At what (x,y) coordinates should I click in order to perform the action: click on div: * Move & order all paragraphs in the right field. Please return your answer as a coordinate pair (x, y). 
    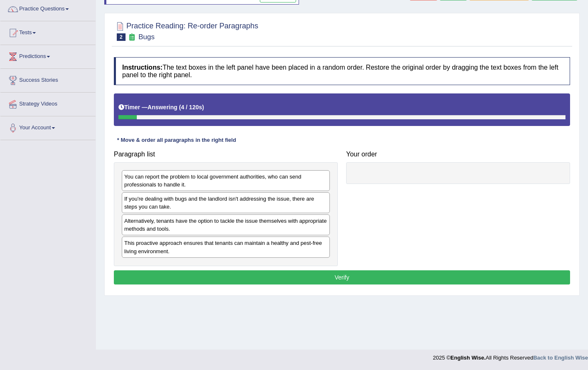
    Looking at the image, I should click on (177, 140).